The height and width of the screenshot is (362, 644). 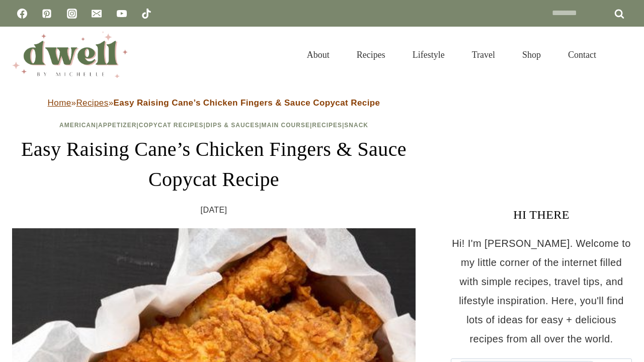 What do you see at coordinates (147, 14) in the screenshot?
I see `a: TikTok` at bounding box center [147, 14].